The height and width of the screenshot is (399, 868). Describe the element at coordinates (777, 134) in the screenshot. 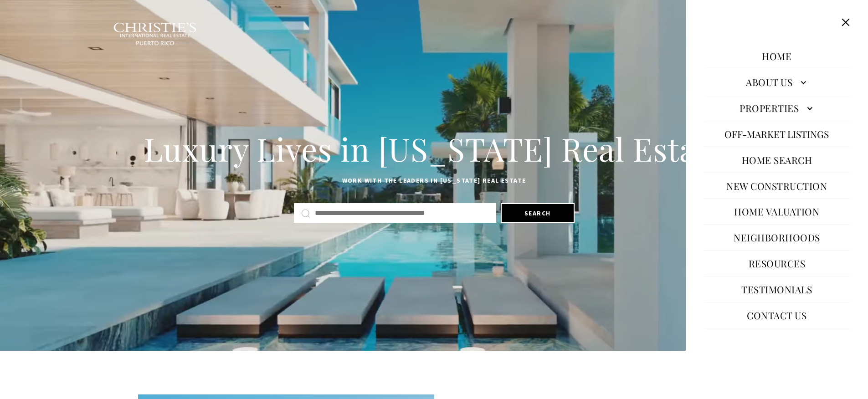

I see `button: Off-Market Listings` at that location.